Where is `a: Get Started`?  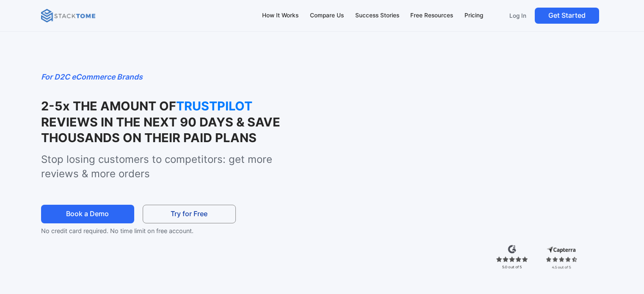 a: Get Started is located at coordinates (567, 16).